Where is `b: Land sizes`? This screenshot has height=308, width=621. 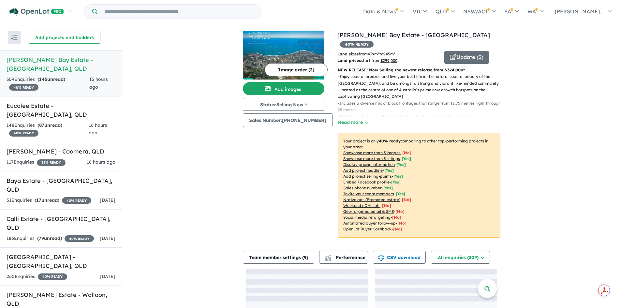
b: Land sizes is located at coordinates (348, 54).